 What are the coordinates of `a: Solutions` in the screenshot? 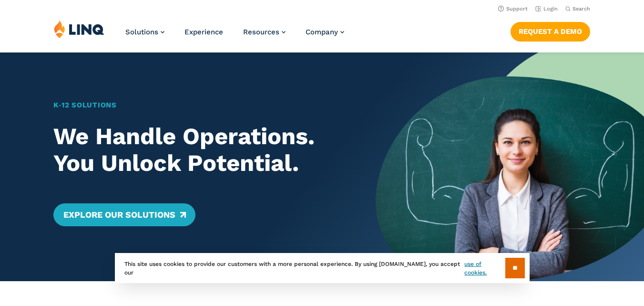 It's located at (145, 32).